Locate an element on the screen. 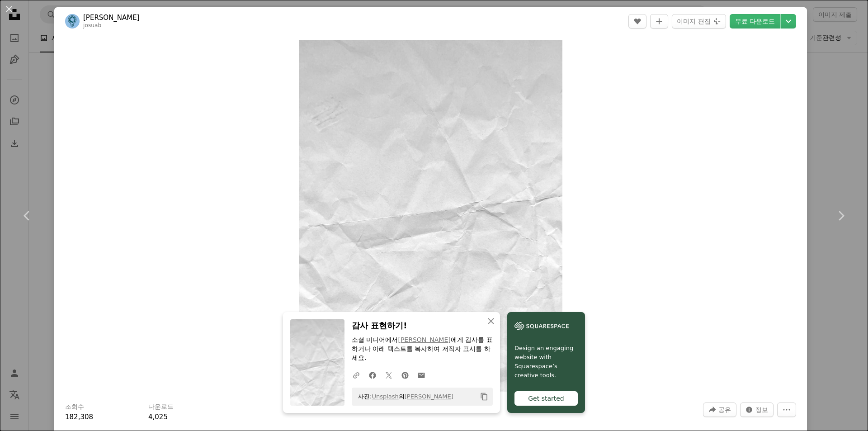 The width and height of the screenshot is (868, 431). span: 4,025 is located at coordinates (158, 417).